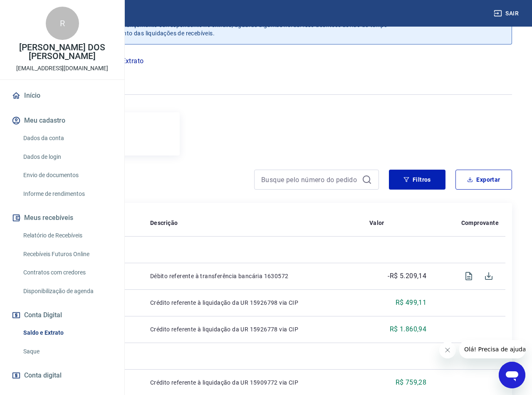 The image size is (532, 395). I want to click on p: Débito referente à transferência bancária 1630572, so click(253, 276).